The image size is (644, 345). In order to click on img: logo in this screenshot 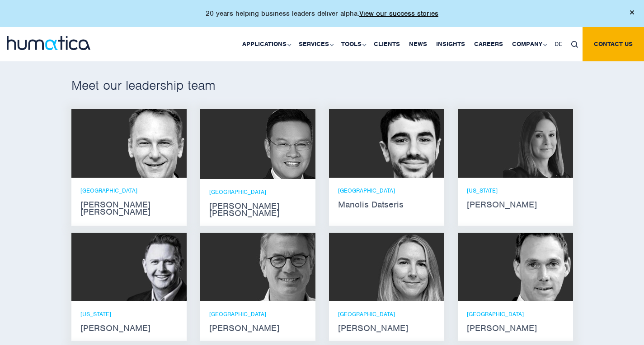, I will do `click(48, 43)`.